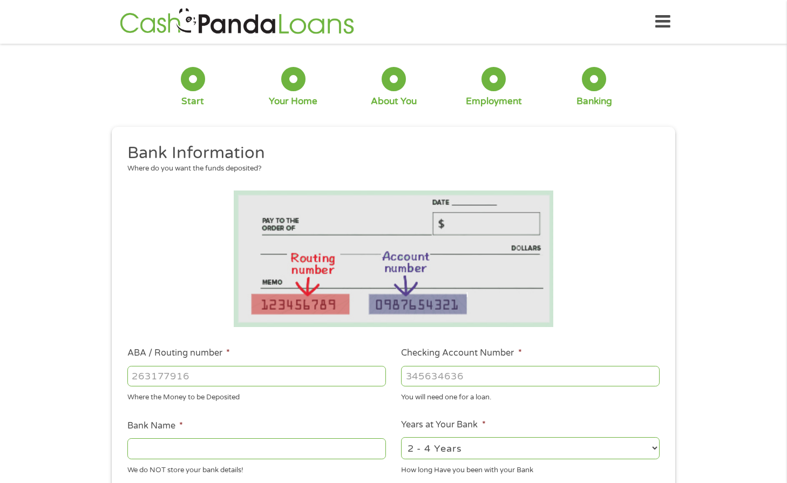 This screenshot has width=787, height=483. I want to click on label: Years at Your Bank, so click(443, 425).